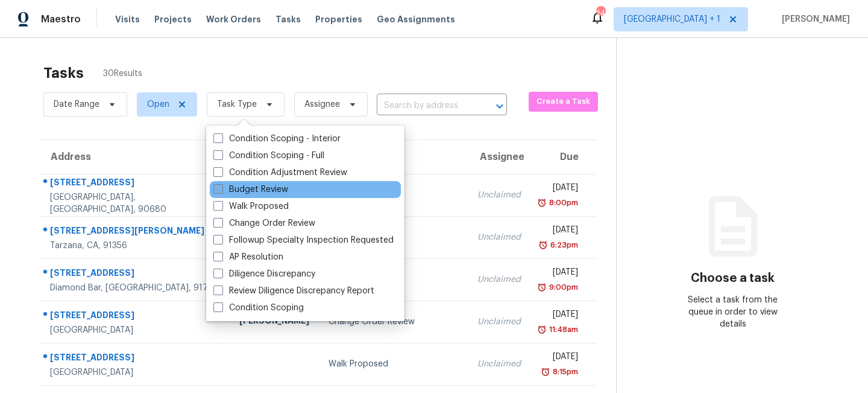  Describe the element at coordinates (127, 19) in the screenshot. I see `span: Visits` at that location.